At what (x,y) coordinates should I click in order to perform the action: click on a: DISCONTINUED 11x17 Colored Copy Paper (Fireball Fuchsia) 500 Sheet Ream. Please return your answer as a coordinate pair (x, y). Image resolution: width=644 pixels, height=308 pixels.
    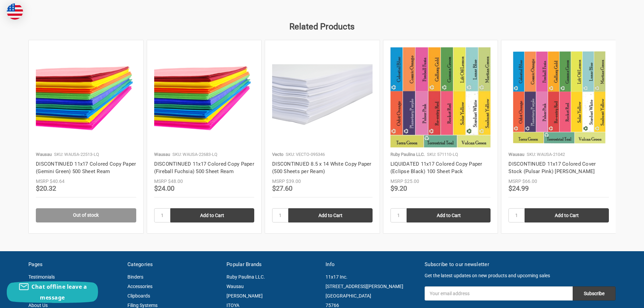
    Looking at the image, I should click on (204, 168).